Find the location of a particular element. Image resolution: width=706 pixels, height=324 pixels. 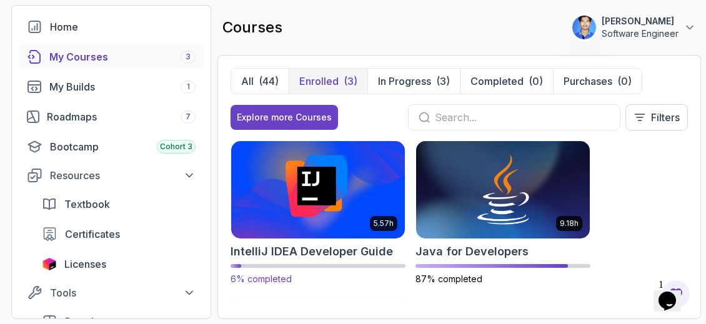

img: Java for Developers card is located at coordinates (503, 190).